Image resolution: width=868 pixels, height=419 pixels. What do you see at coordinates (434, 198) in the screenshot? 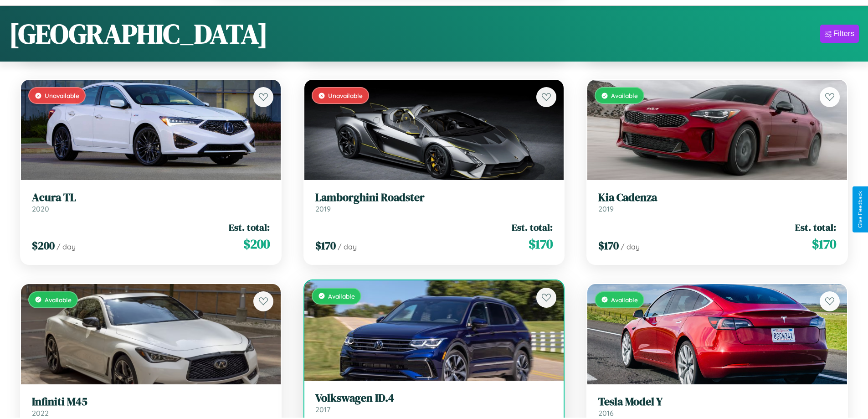
I see `h3: Lamborghini Roadster` at bounding box center [434, 198].